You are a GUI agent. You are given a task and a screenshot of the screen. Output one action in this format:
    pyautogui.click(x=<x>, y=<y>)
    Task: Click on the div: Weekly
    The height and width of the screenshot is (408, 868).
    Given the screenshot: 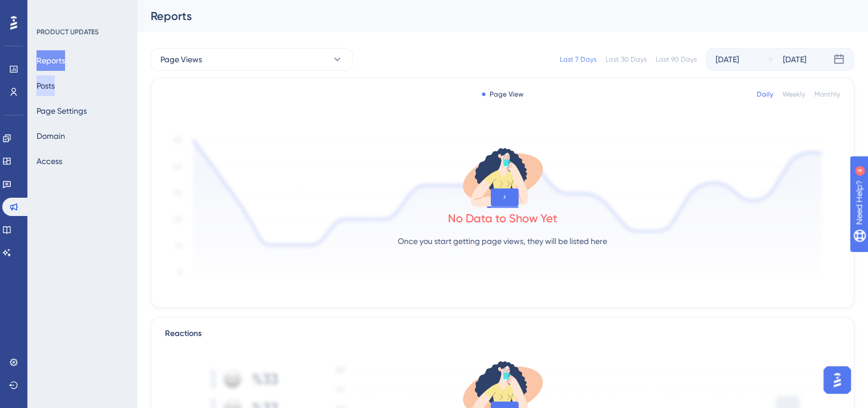 What is the action you would take?
    pyautogui.click(x=794, y=94)
    